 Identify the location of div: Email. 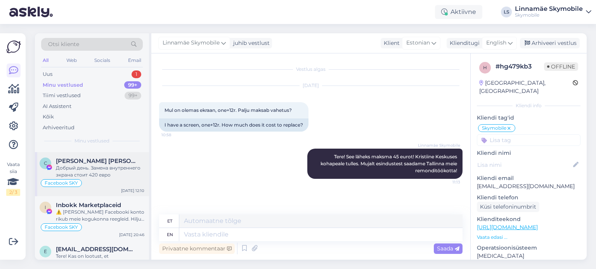
(135, 60).